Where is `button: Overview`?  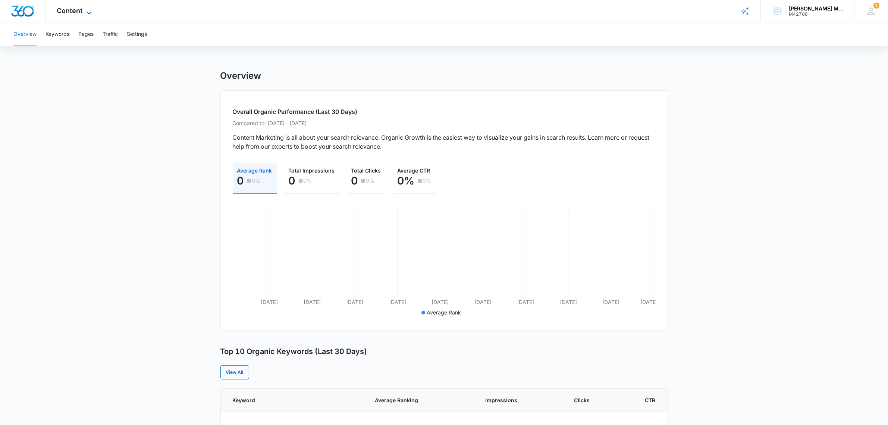 button: Overview is located at coordinates (25, 34).